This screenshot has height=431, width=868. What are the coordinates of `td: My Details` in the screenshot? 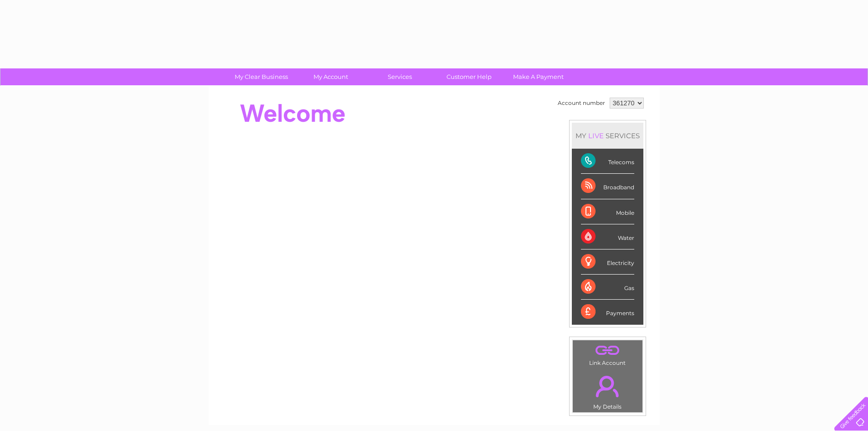 It's located at (607, 390).